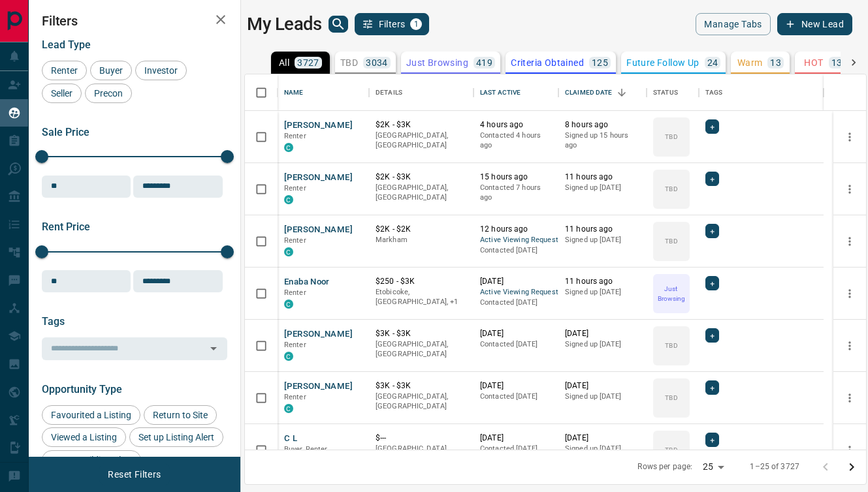 This screenshot has height=492, width=868. Describe the element at coordinates (516, 240) in the screenshot. I see `span: Active Viewing Request` at that location.